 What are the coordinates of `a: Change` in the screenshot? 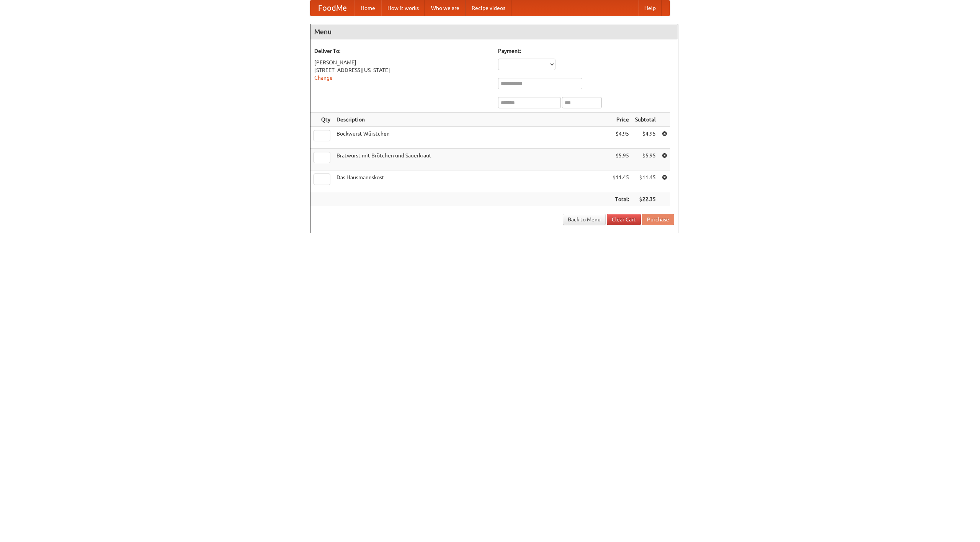 It's located at (324, 77).